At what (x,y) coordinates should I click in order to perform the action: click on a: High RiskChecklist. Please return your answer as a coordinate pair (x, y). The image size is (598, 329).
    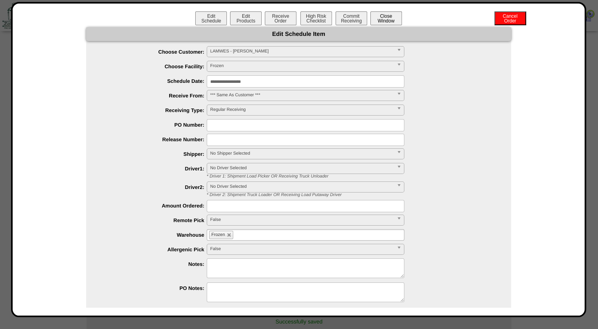
    Looking at the image, I should click on (316, 21).